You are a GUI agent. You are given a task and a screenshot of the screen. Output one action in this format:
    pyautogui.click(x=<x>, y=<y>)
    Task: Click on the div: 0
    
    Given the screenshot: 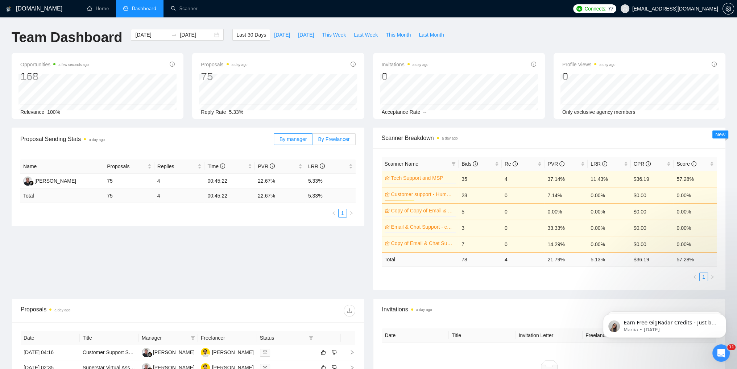 What is the action you would take?
    pyautogui.click(x=589, y=76)
    